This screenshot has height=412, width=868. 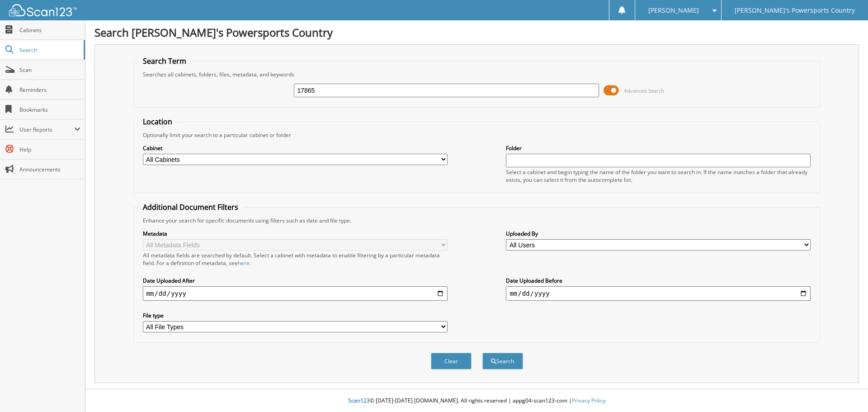 What do you see at coordinates (50, 30) in the screenshot?
I see `span: Cabinets` at bounding box center [50, 30].